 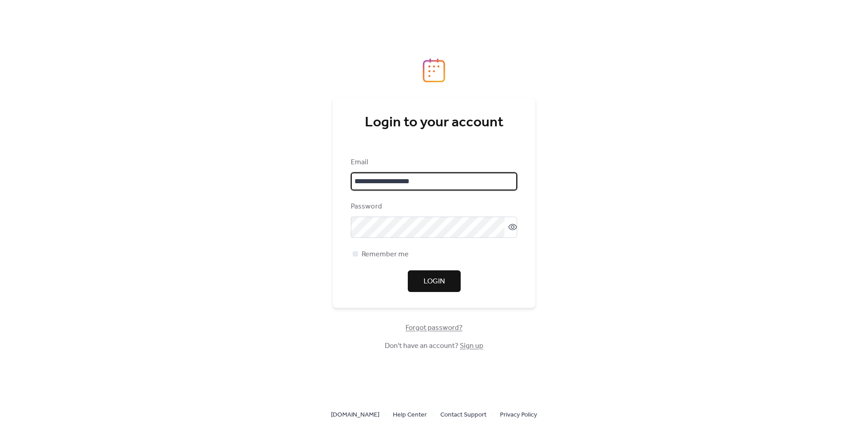 I want to click on div: Email, so click(x=433, y=162).